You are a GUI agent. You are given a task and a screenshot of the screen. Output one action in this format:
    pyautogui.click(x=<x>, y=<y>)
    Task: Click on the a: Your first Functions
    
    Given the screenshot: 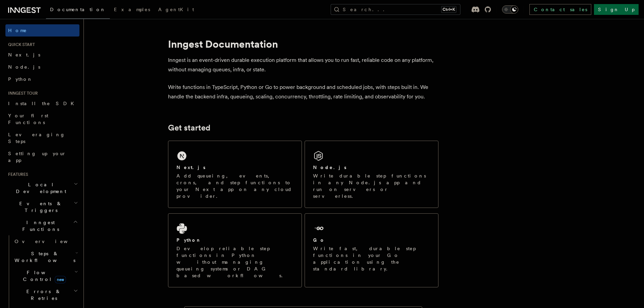 What is the action you would take?
    pyautogui.click(x=42, y=119)
    